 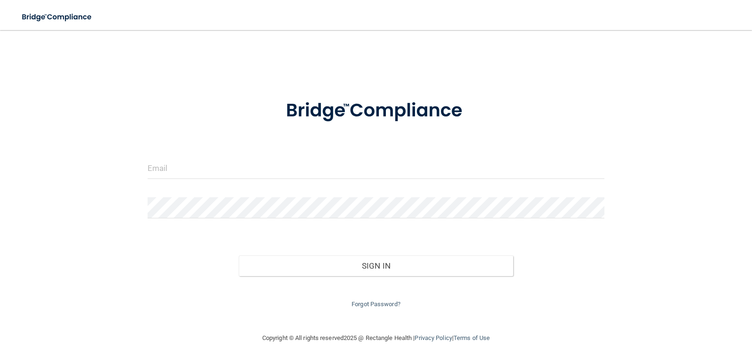 What do you see at coordinates (471, 338) in the screenshot?
I see `a: Terms of Use` at bounding box center [471, 338].